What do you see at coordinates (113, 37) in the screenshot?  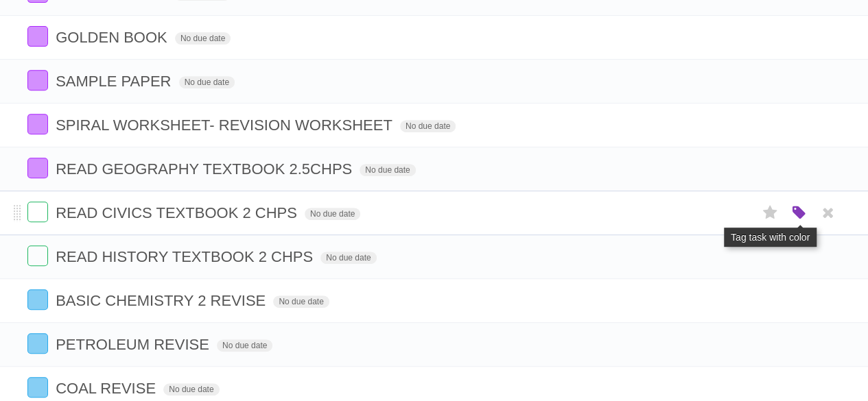 I see `span: GOLDEN BOOK` at bounding box center [113, 37].